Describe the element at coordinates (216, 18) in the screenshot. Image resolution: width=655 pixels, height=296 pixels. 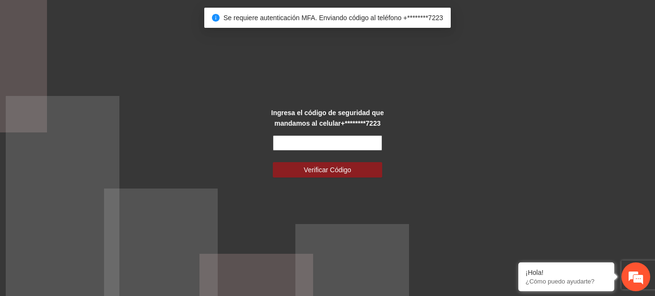
I see `span: info-circle` at that location.